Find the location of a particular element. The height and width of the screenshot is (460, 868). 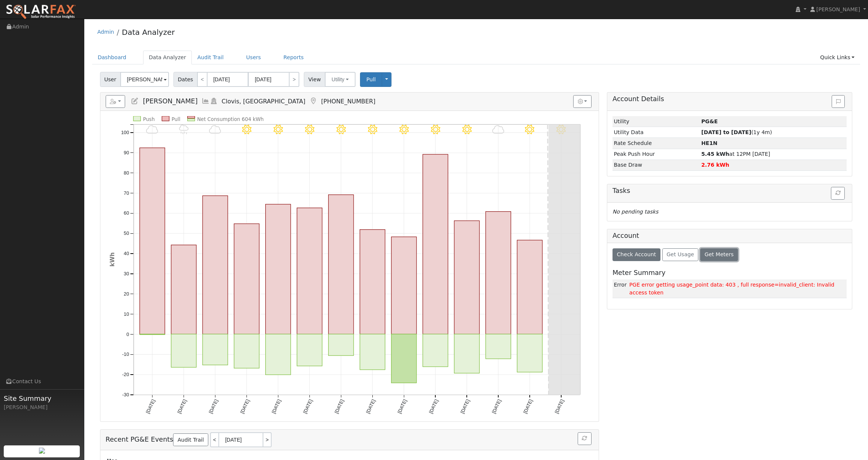

text: 10 is located at coordinates (126, 314).